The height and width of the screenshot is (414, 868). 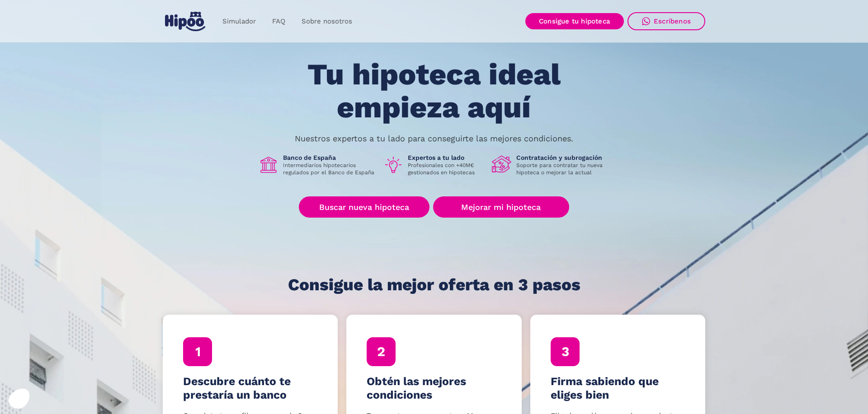 What do you see at coordinates (278, 21) in the screenshot?
I see `a: FAQ` at bounding box center [278, 21].